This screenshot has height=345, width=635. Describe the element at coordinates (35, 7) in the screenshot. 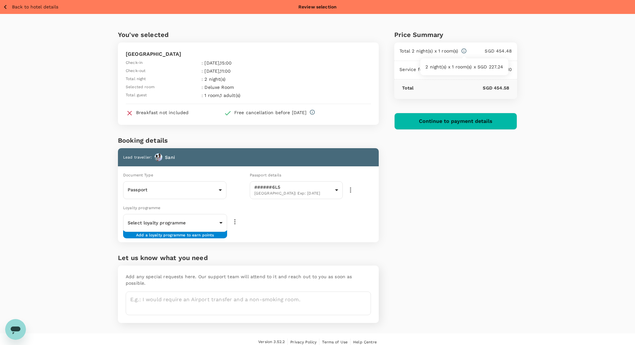

I see `p: Back to hotel details` at that location.